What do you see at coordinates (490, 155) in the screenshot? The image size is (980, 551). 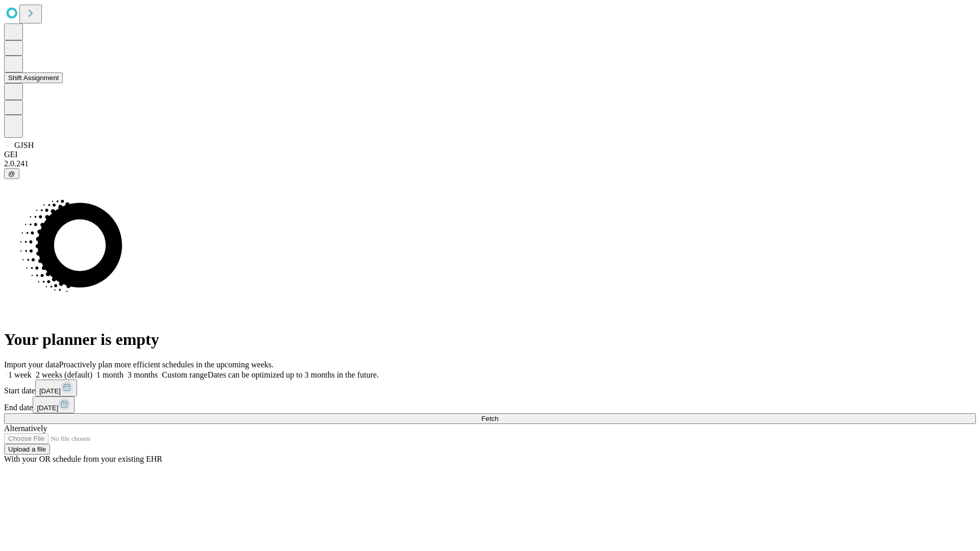 I see `div: GEI` at bounding box center [490, 155].